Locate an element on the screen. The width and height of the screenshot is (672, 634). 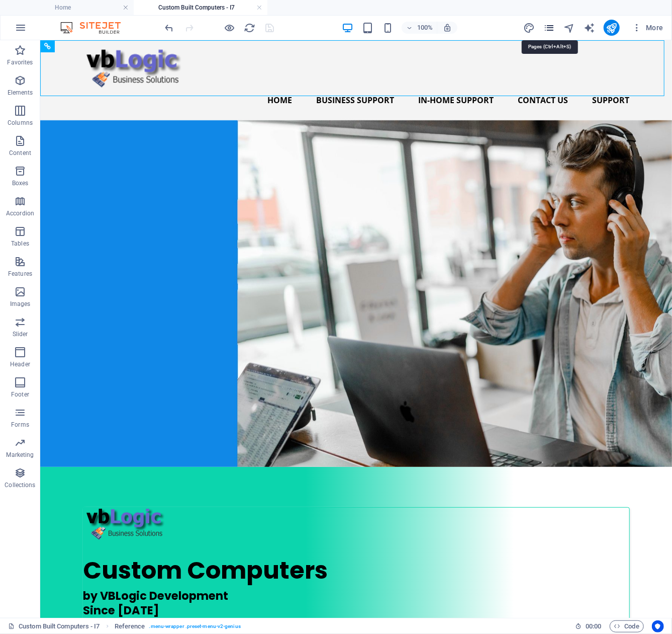
p: Tables is located at coordinates (20, 244).